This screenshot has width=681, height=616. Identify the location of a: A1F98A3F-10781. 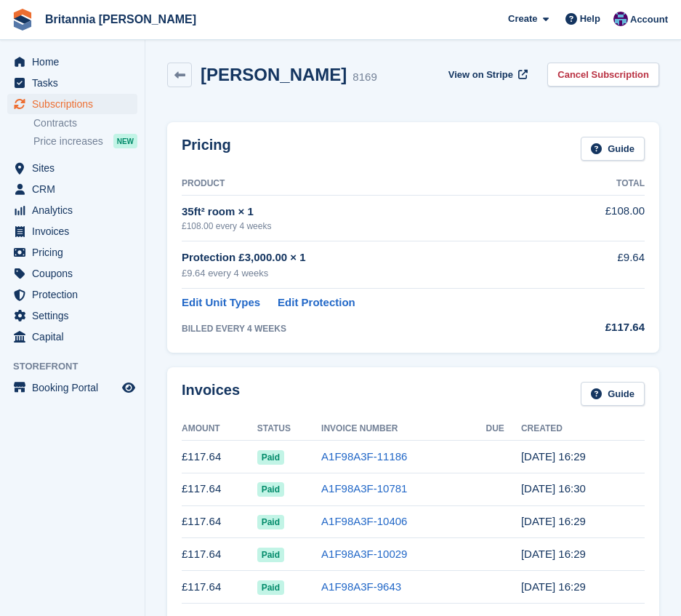
(365, 488).